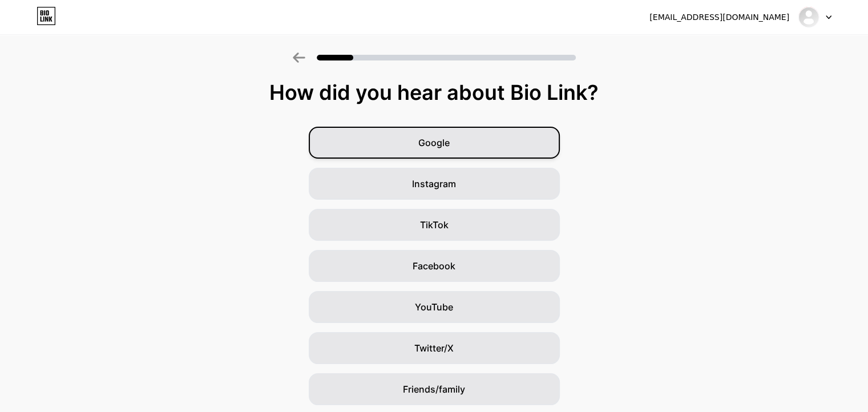 The height and width of the screenshot is (412, 868). I want to click on span: TikTok, so click(434, 225).